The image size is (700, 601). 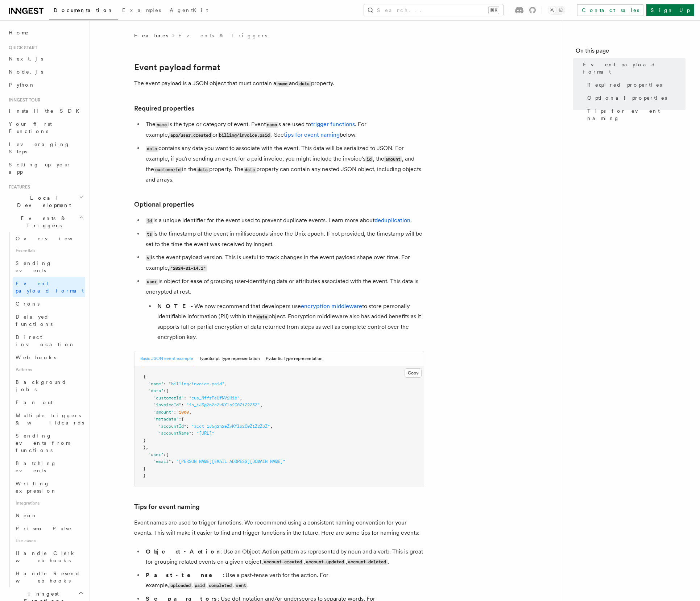 I want to click on li: is object for ease of grouping user-identifying data or attributes associated with the event. Thi..., so click(x=284, y=309).